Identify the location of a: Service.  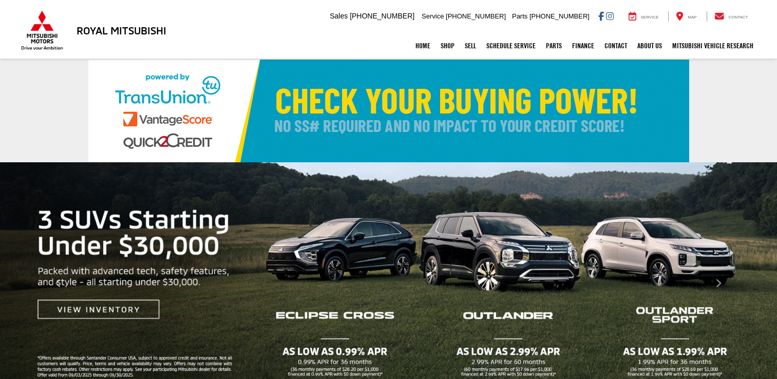
(644, 16).